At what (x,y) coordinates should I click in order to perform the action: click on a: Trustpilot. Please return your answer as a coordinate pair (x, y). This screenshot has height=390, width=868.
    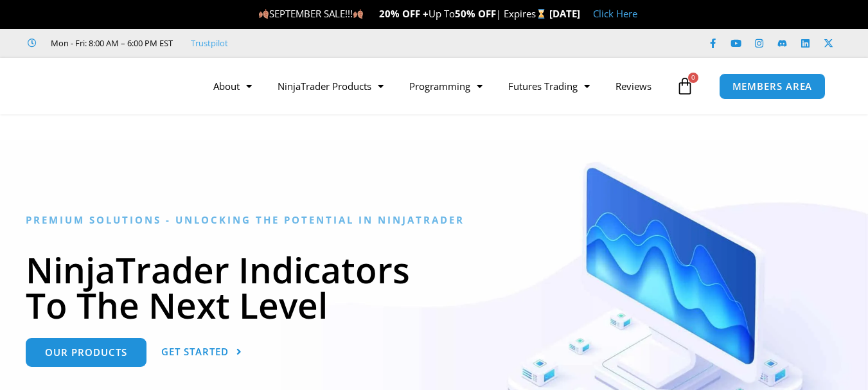
    Looking at the image, I should click on (210, 43).